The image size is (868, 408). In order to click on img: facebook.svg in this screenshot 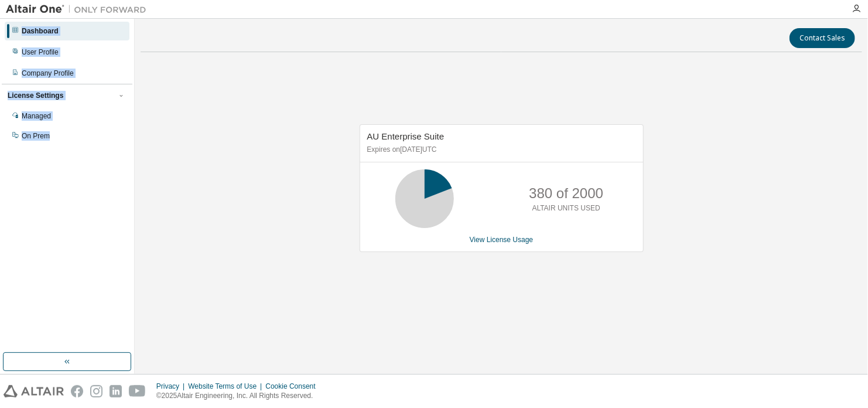, I will do `click(77, 391)`.